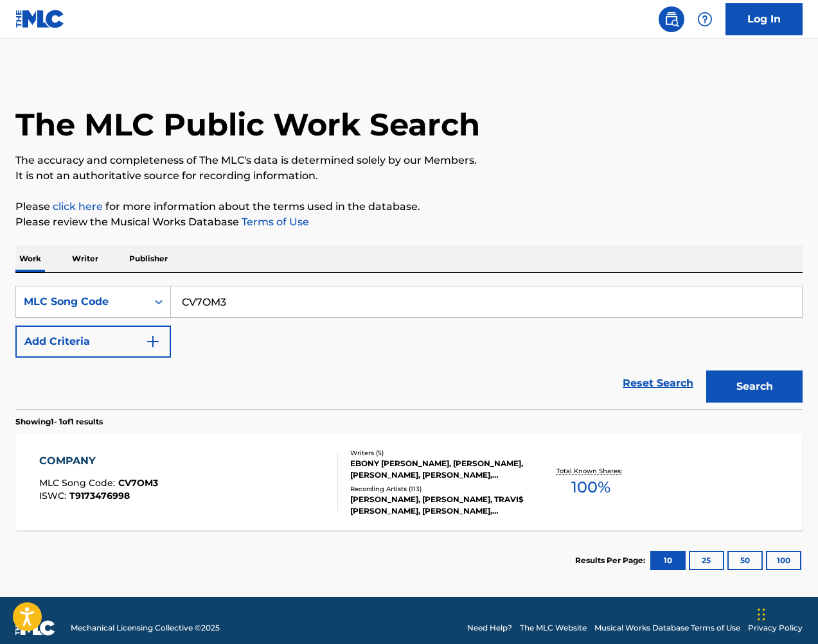 This screenshot has height=644, width=818. Describe the element at coordinates (672, 19) in the screenshot. I see `img: search` at that location.